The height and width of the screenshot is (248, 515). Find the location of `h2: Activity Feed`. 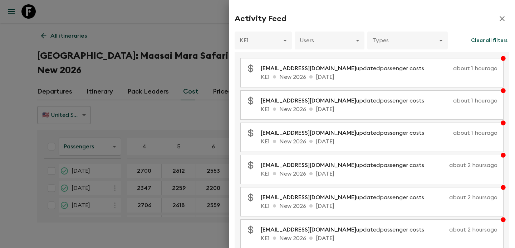

h2: Activity Feed is located at coordinates (260, 19).